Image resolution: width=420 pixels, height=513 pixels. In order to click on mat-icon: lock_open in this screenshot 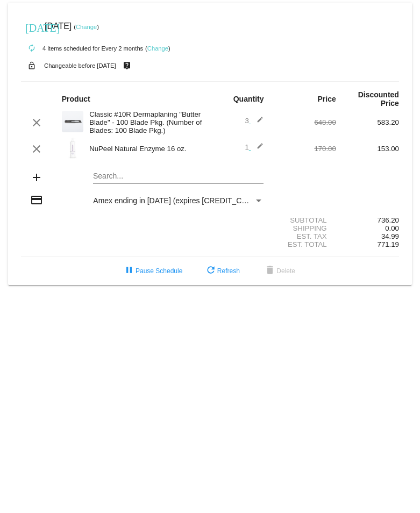, I will do `click(31, 66)`.